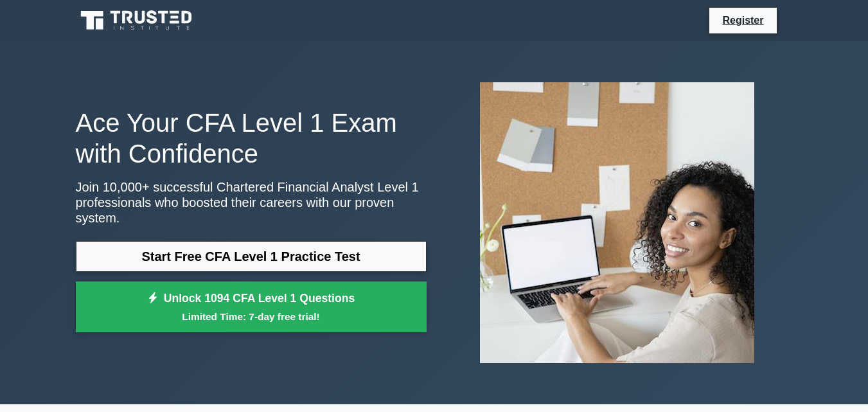 This screenshot has height=412, width=868. What do you see at coordinates (251, 138) in the screenshot?
I see `h1: Ace Your CFA Level 1 Exam with Confidence` at bounding box center [251, 138].